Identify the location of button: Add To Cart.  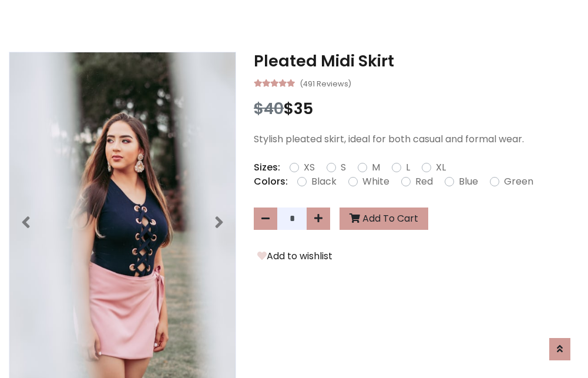
(384, 219).